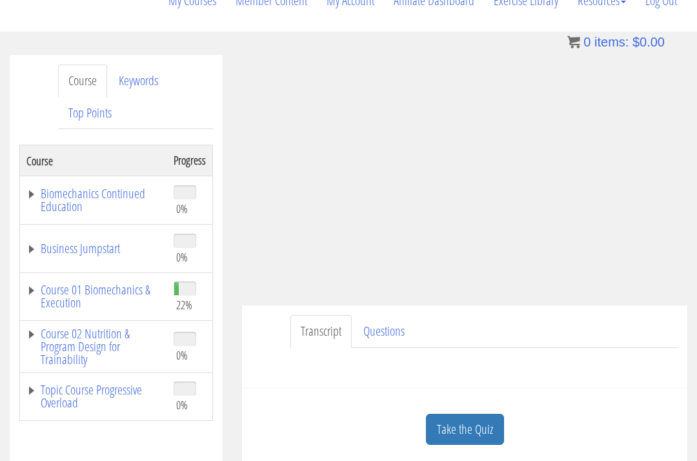 This screenshot has height=461, width=697. I want to click on a: Course 02 Nutrition & Program Design for Trainability, so click(94, 347).